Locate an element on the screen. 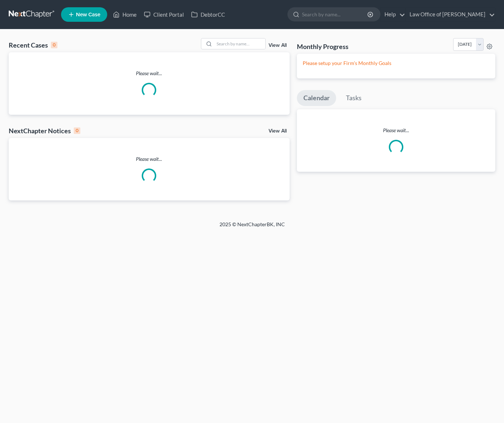 The width and height of the screenshot is (504, 423). a: DebtorCC is located at coordinates (208, 15).